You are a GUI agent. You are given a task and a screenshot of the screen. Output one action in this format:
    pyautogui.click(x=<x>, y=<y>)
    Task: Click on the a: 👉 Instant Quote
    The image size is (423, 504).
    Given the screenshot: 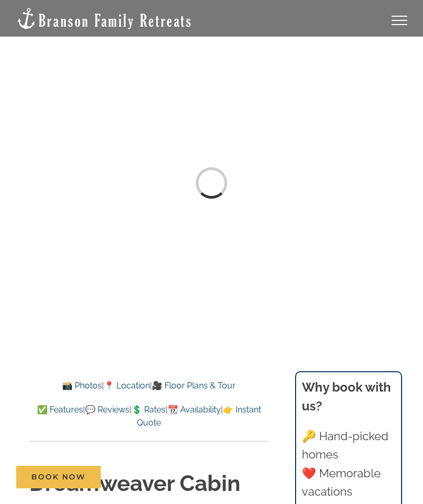 What is the action you would take?
    pyautogui.click(x=199, y=416)
    